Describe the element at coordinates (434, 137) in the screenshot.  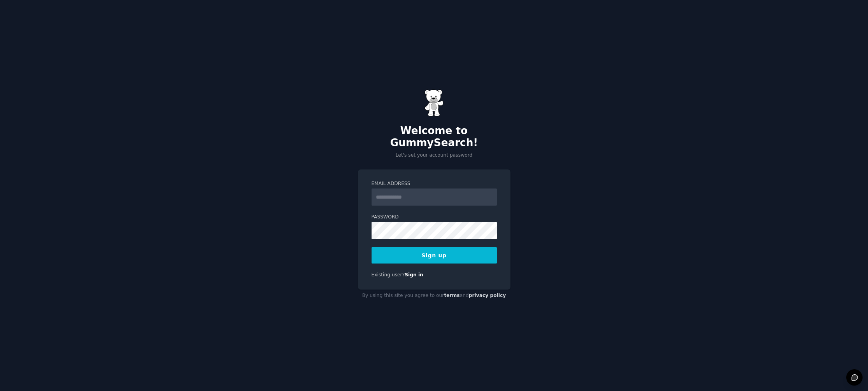
I see `h2: Welcome to GummySearch!` at that location.